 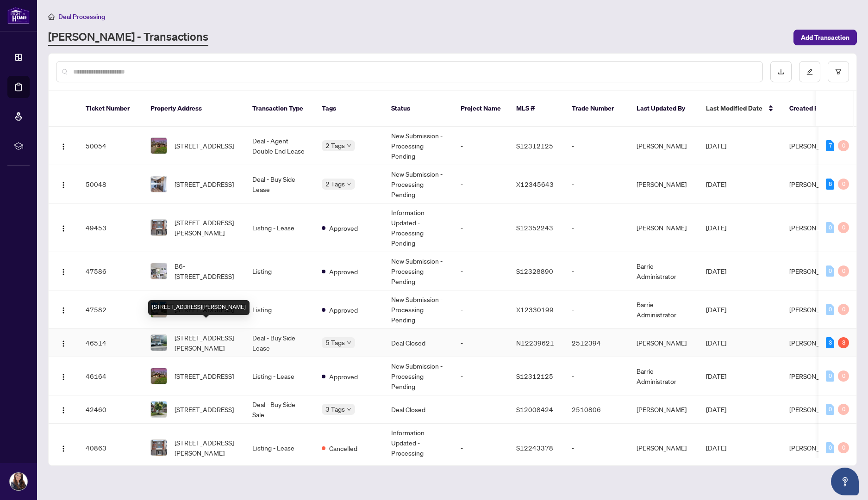 What do you see at coordinates (349, 109) in the screenshot?
I see `th: Tags` at bounding box center [349, 109].